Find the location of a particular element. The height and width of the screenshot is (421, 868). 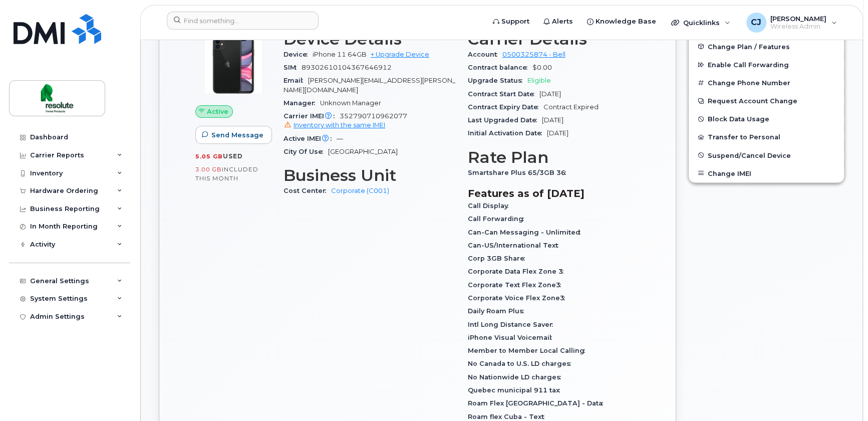

span: Contract balance is located at coordinates (500, 67).